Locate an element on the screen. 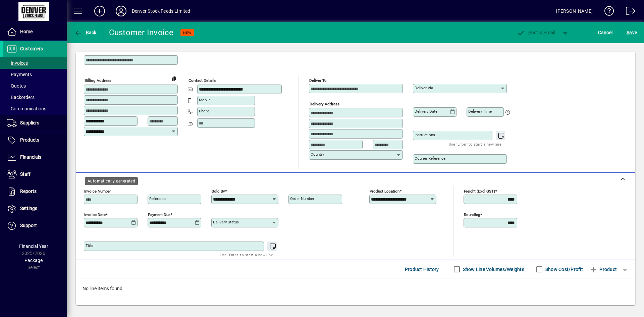 The height and width of the screenshot is (317, 644). a: Settings is located at coordinates (35, 209).